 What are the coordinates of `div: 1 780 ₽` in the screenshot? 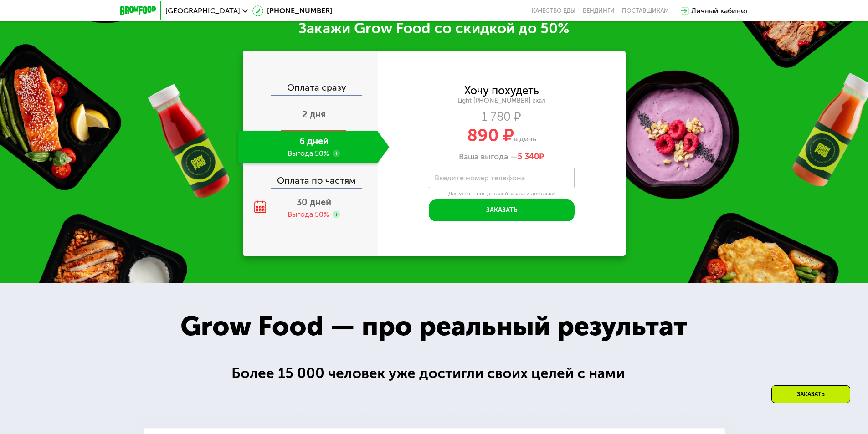 It's located at (501, 117).